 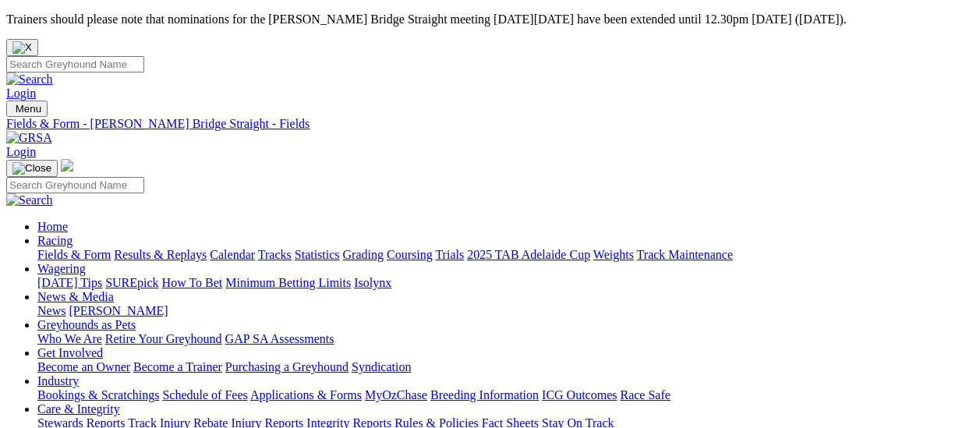 I want to click on a: Fields & Form, so click(x=74, y=254).